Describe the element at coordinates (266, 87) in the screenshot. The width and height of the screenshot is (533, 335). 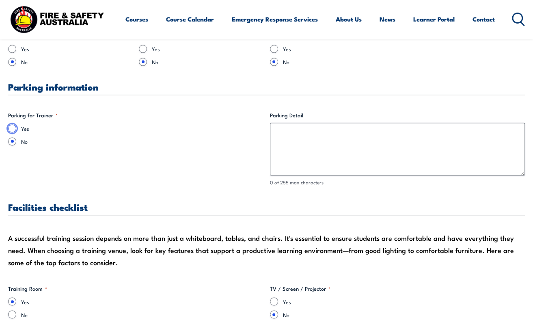
I see `h3: Parking information` at that location.